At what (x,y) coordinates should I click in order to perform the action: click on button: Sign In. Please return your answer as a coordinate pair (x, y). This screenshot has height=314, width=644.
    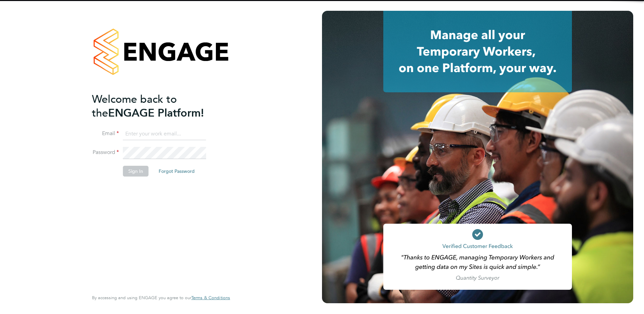
    Looking at the image, I should click on (136, 171).